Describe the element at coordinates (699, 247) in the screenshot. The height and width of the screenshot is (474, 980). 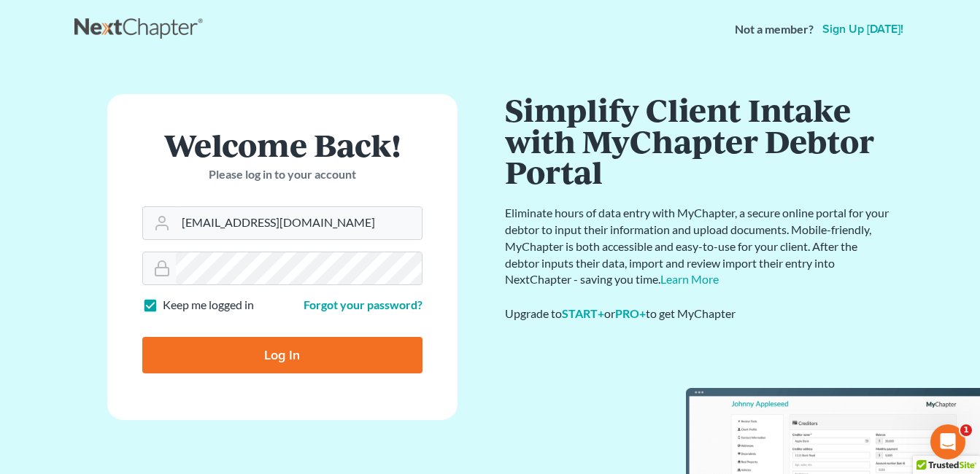
I see `p: Eliminate hours of data entry with MyChapter, a secure online portal for your debtor to input the...` at that location.